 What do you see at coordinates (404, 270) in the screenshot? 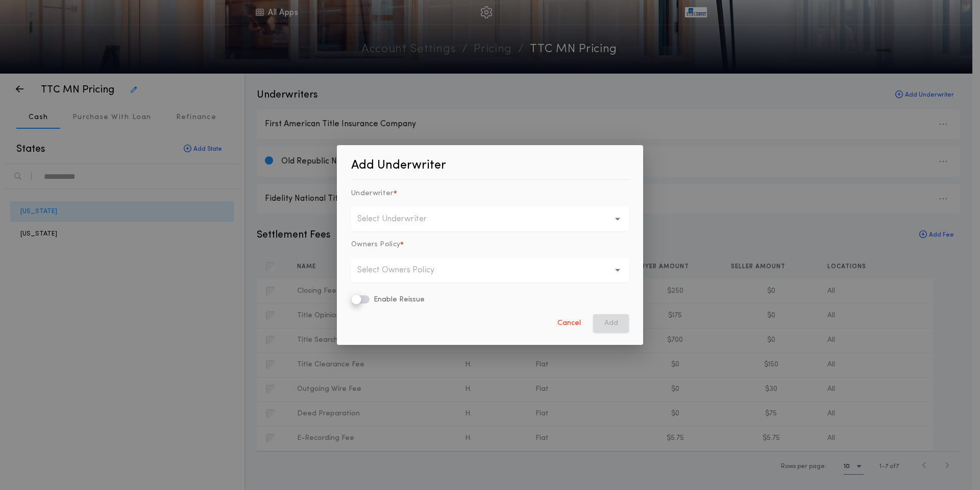
I see `p: Select Owners Policy` at bounding box center [404, 270].